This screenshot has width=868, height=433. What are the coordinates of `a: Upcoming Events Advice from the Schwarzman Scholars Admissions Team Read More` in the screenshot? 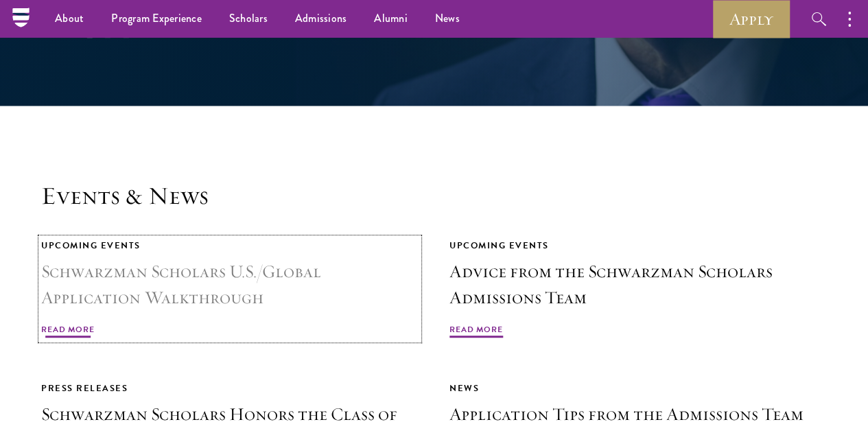 It's located at (638, 289).